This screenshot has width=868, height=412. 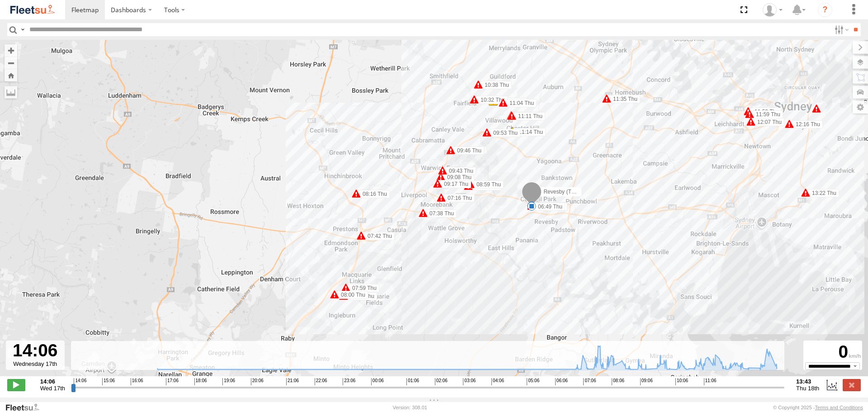 What do you see at coordinates (773, 10) in the screenshot?
I see `div: Lachlan Holmes` at bounding box center [773, 10].